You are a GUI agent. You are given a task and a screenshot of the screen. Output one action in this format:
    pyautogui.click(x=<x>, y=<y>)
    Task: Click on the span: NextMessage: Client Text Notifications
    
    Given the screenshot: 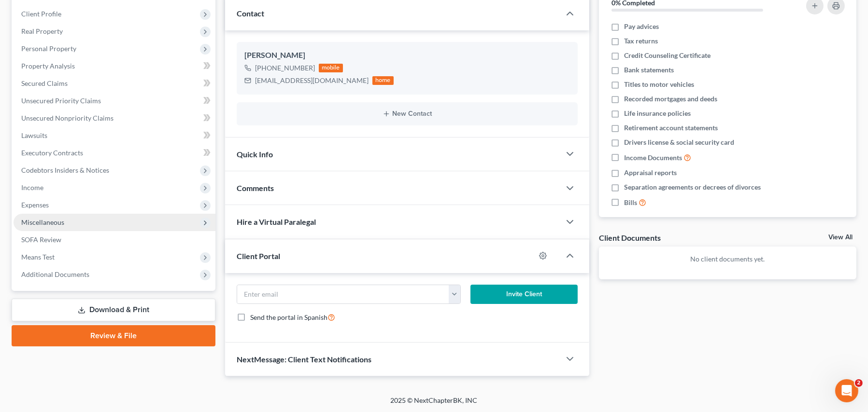 What is the action you would take?
    pyautogui.click(x=304, y=359)
    